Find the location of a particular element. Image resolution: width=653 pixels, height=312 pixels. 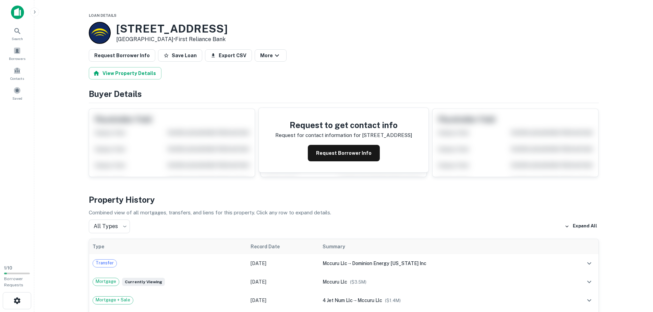

span: Borrowers is located at coordinates (17, 59).